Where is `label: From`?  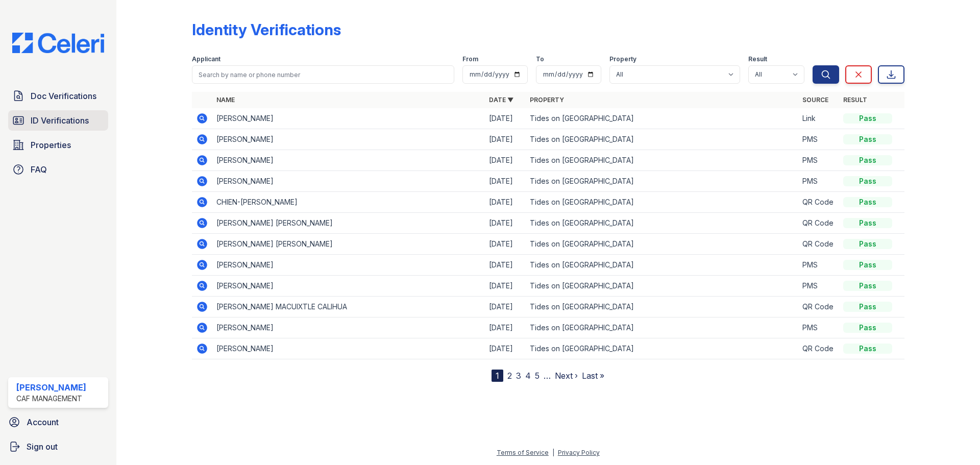 label: From is located at coordinates (470, 59).